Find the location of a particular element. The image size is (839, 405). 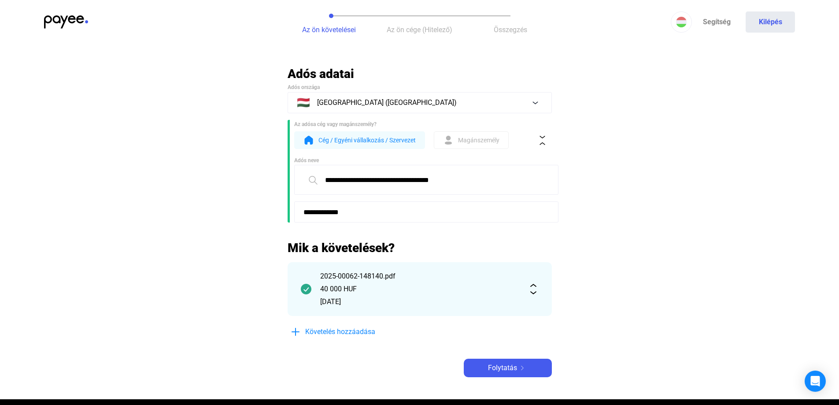

img: collapse is located at coordinates (542, 140).